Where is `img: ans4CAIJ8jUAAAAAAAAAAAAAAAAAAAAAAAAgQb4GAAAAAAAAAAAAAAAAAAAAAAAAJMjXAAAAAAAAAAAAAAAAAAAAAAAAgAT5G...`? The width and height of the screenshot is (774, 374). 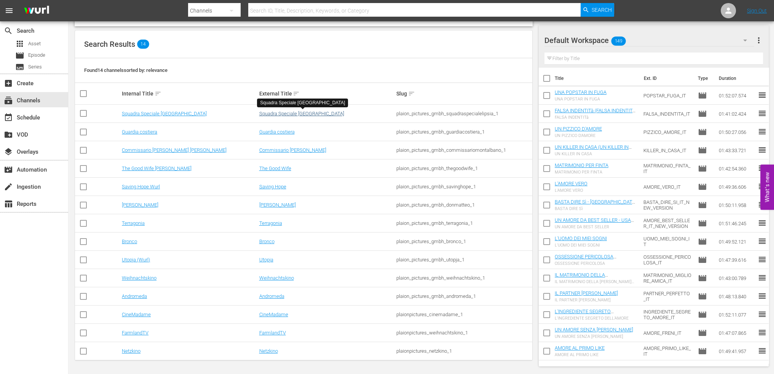
img: ans4CAIJ8jUAAAAAAAAAAAAAAAAAAAAAAAAgQb4GAAAAAAAAAAAAAAAAAAAAAAAAJMjXAAAAAAAAAAAAAAAAAAAAAAAAgAT5G... is located at coordinates (37, 11).